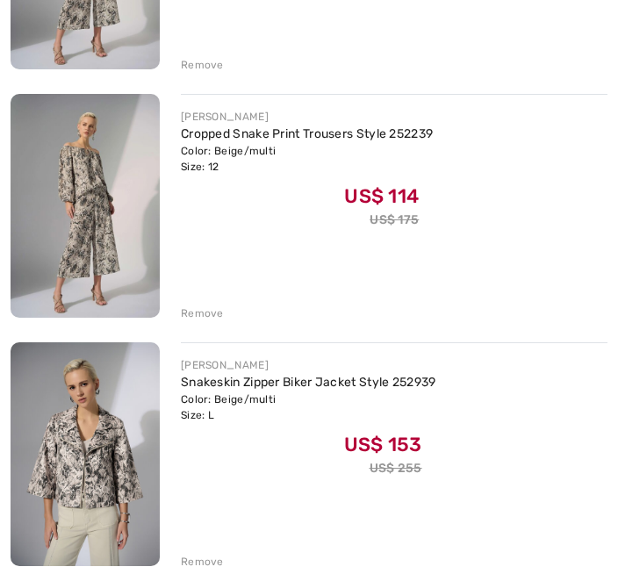  What do you see at coordinates (306, 134) in the screenshot?
I see `a: Cropped Snake Print Trousers Style 252239` at bounding box center [306, 134].